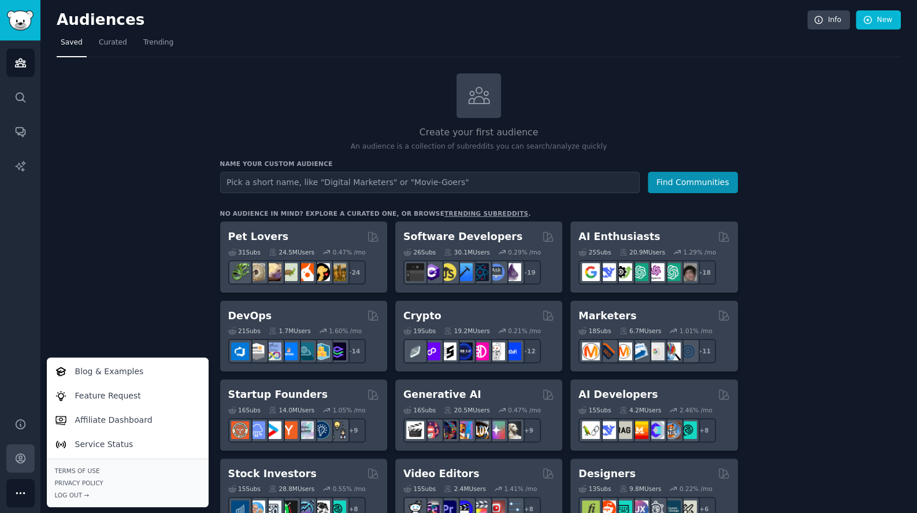 The width and height of the screenshot is (917, 513). Describe the element at coordinates (465, 488) in the screenshot. I see `div: 2.4M Users` at that location.